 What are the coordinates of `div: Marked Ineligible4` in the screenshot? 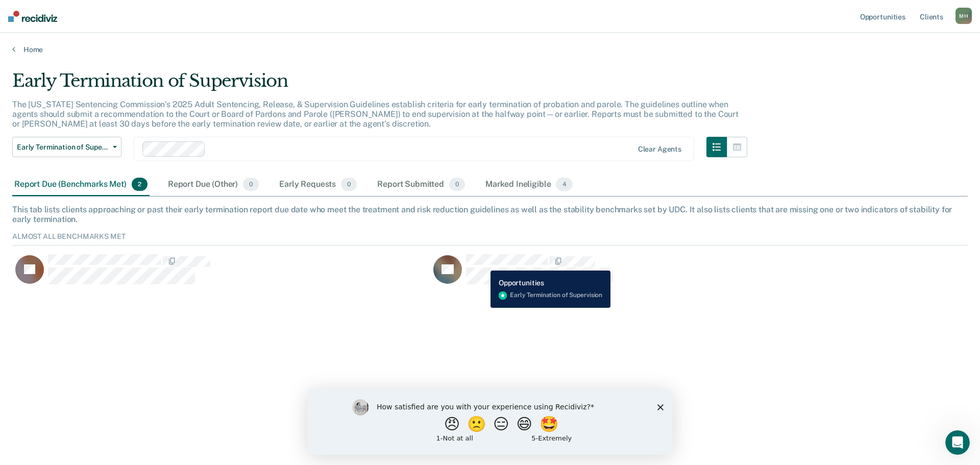 It's located at (529, 185).